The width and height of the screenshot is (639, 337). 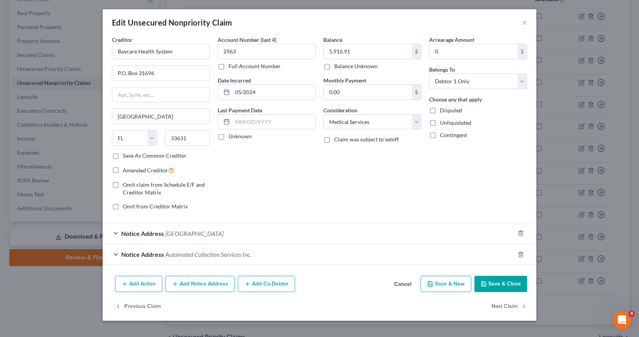 I want to click on span: Unliquidated, so click(x=456, y=122).